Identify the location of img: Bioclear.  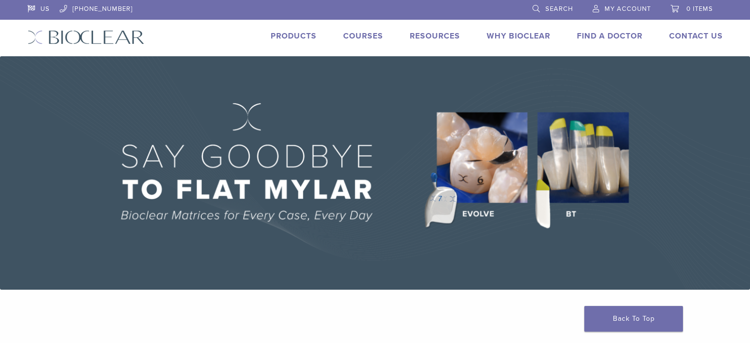
(86, 37).